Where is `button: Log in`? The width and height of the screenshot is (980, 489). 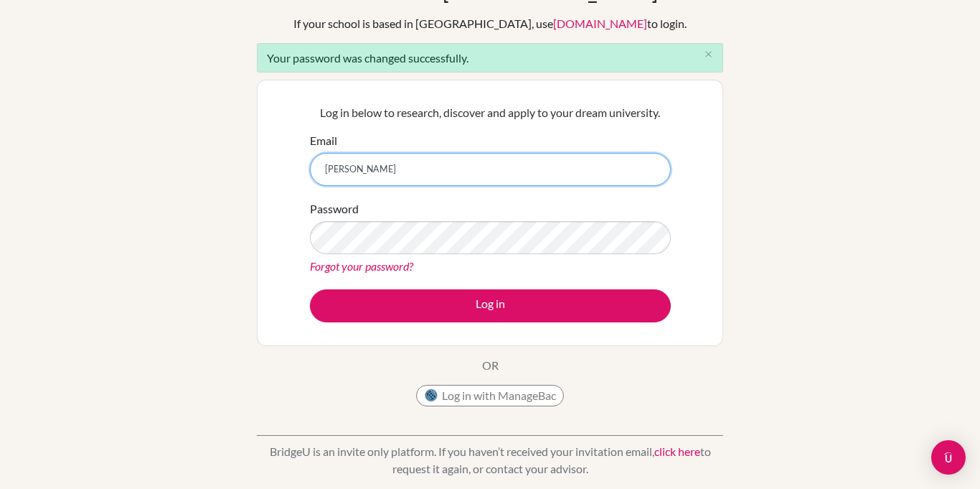
button: Log in is located at coordinates (490, 306).